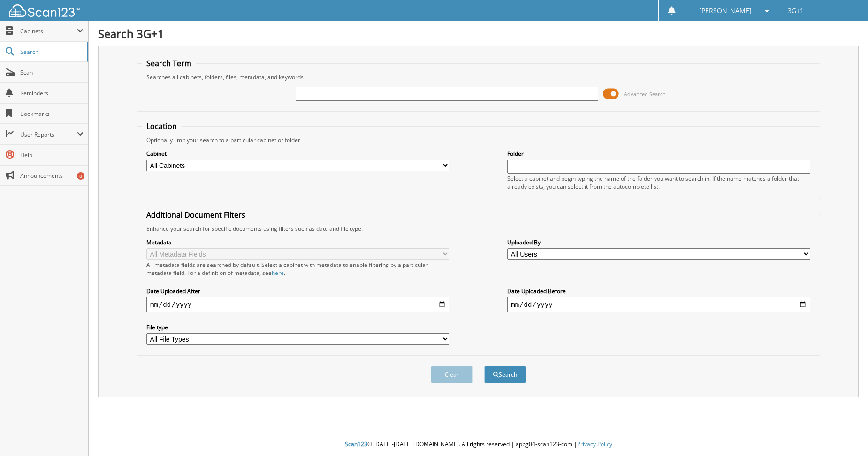 The image size is (868, 456). What do you see at coordinates (298, 242) in the screenshot?
I see `label: Metadata` at bounding box center [298, 242].